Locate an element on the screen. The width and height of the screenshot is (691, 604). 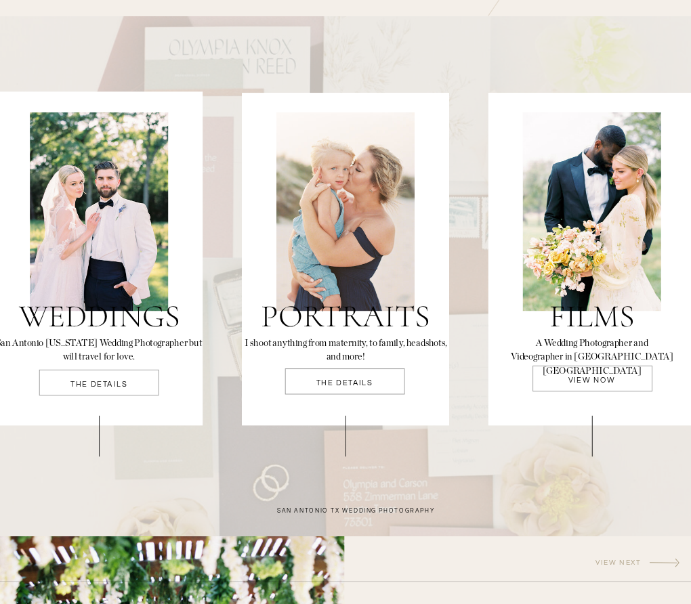
h3: Portraits is located at coordinates (345, 319).